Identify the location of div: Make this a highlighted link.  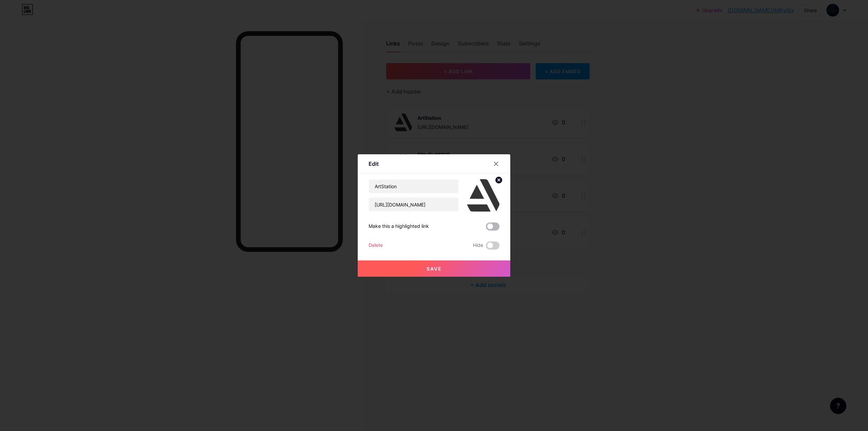
(399, 227).